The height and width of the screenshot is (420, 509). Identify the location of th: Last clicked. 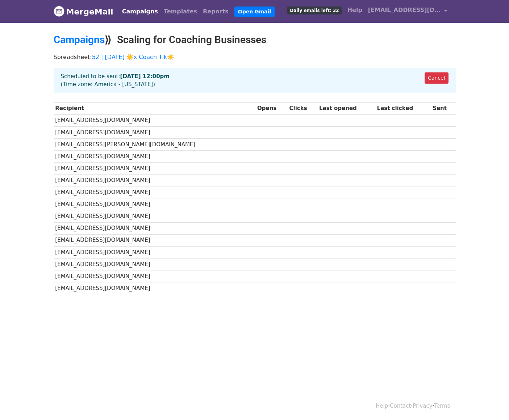
(403, 108).